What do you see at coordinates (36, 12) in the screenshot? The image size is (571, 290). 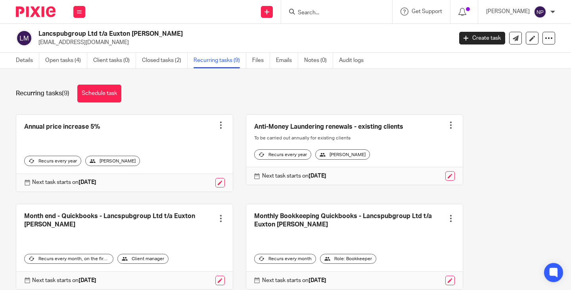 I see `img: Pixie` at bounding box center [36, 12].